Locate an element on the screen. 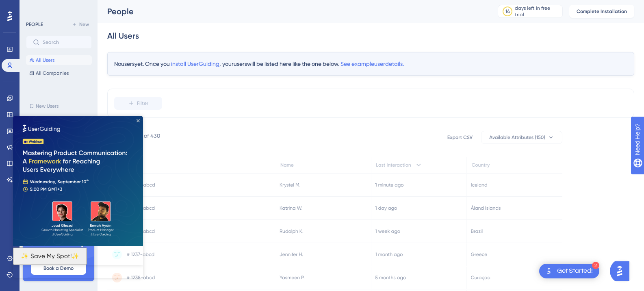  span: See example user details. is located at coordinates (372, 64).